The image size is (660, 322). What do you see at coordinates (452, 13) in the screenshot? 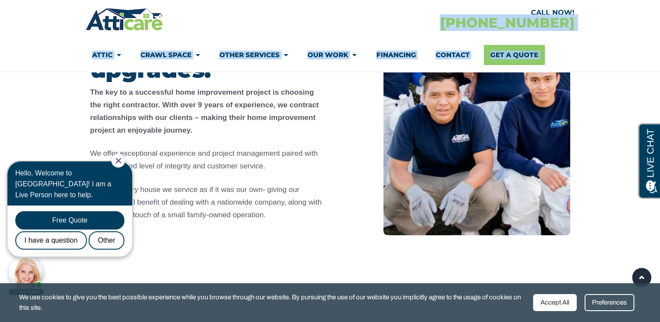
I see `div: CALL NOW!` at bounding box center [452, 13].